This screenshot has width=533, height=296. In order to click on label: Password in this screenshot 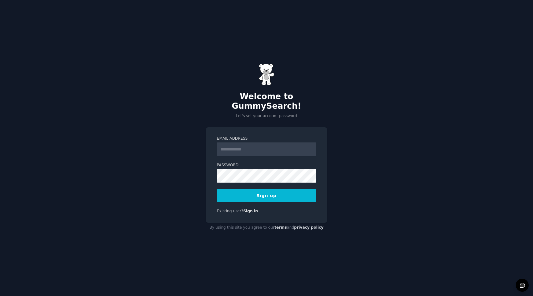, I will do `click(267, 165)`.